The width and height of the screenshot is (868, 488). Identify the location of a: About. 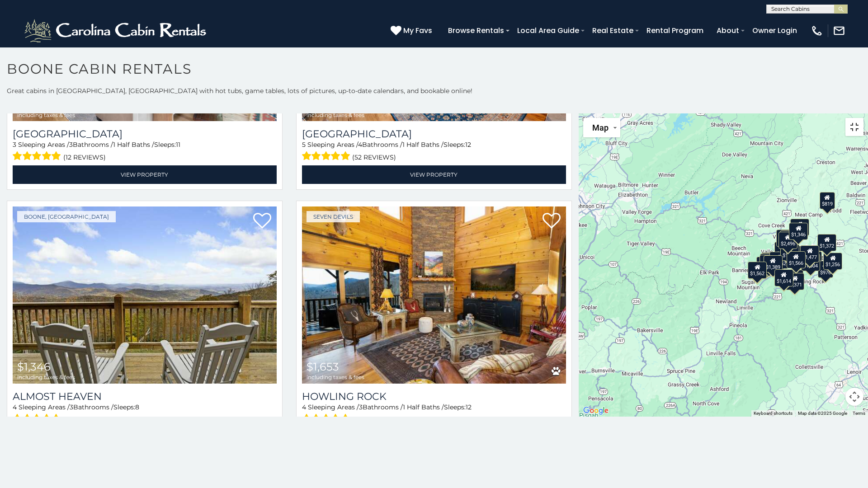
(728, 30).